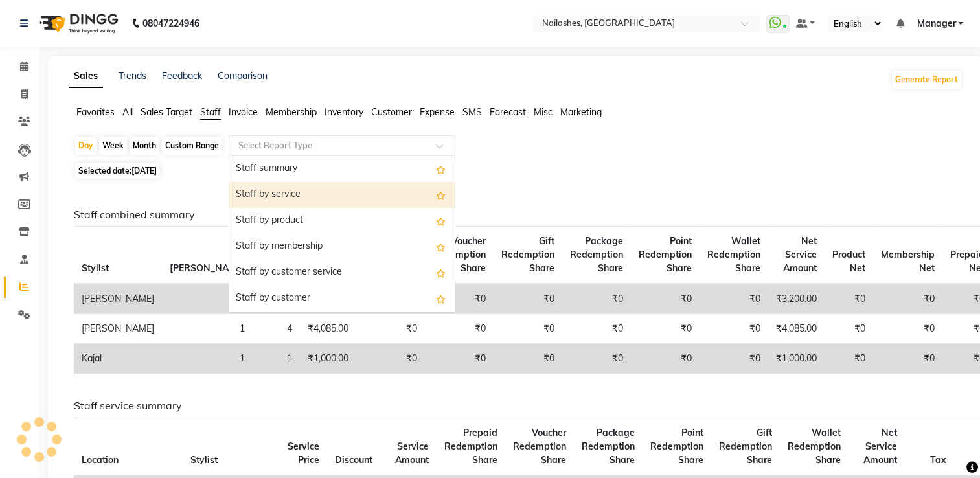 The height and width of the screenshot is (478, 980). What do you see at coordinates (211, 112) in the screenshot?
I see `span: Staff` at bounding box center [211, 112].